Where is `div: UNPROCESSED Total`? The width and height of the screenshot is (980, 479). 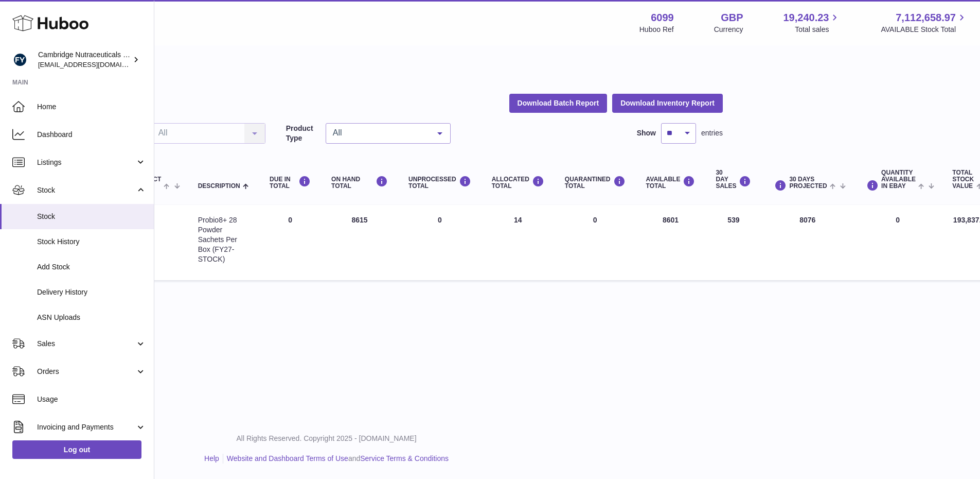
div: UNPROCESSED Total is located at coordinates (440, 183).